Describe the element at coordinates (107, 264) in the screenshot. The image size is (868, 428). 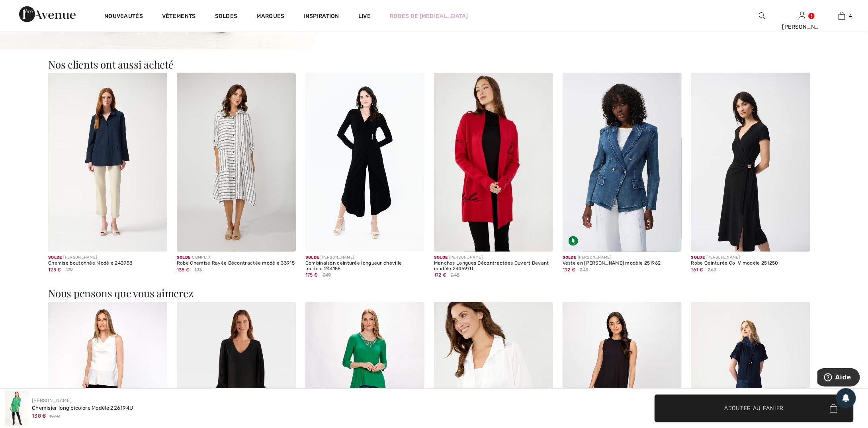
I see `div: Chemise boutonnée Modèle 243958` at that location.